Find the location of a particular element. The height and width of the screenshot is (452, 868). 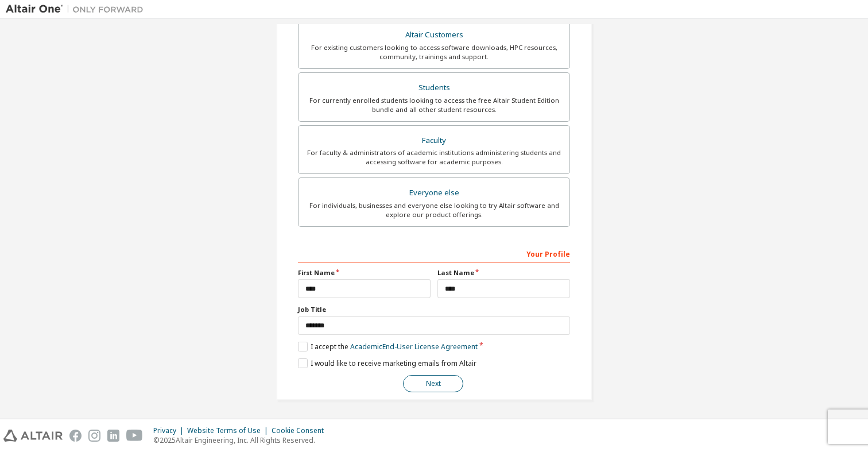

label: First Name is located at coordinates (364, 273).